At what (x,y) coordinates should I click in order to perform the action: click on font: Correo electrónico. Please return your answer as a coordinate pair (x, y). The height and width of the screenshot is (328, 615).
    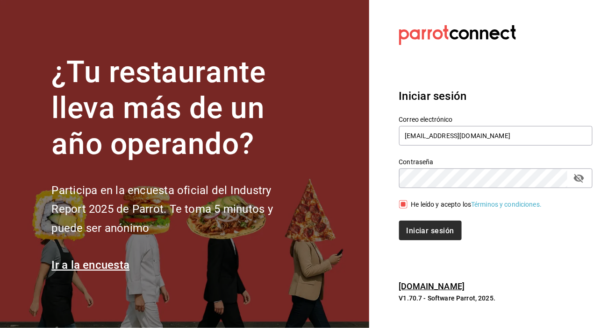
    Looking at the image, I should click on (425, 120).